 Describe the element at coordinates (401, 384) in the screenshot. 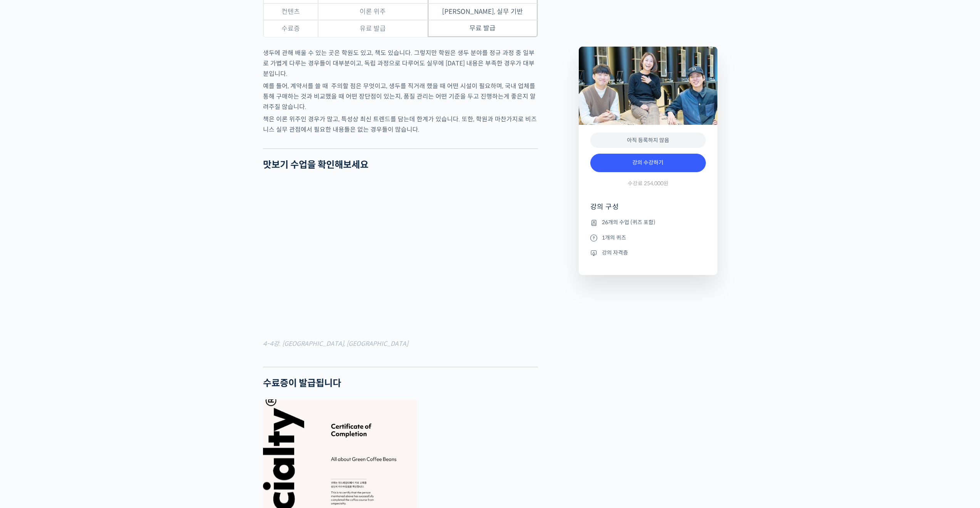

I see `h2: 수료증이 발급됩니다` at that location.